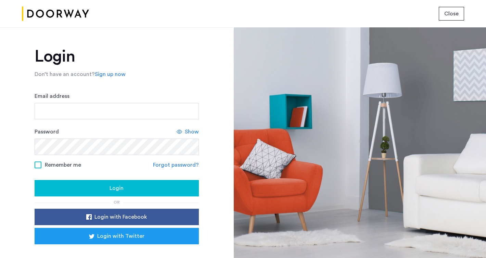 The image size is (486, 258). What do you see at coordinates (451, 14) in the screenshot?
I see `span: Close` at bounding box center [451, 14].